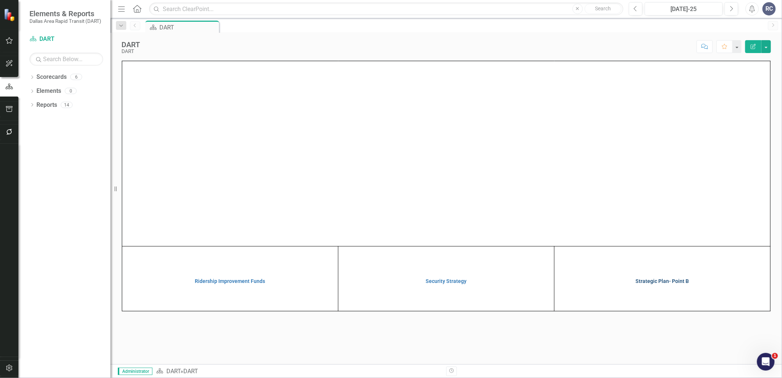  What do you see at coordinates (769, 9) in the screenshot?
I see `div: RC` at bounding box center [769, 9].